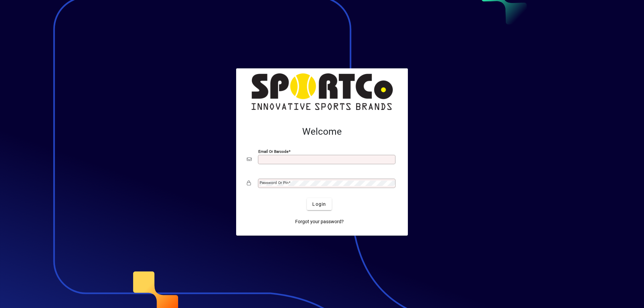 This screenshot has height=308, width=644. I want to click on span: Login, so click(319, 204).